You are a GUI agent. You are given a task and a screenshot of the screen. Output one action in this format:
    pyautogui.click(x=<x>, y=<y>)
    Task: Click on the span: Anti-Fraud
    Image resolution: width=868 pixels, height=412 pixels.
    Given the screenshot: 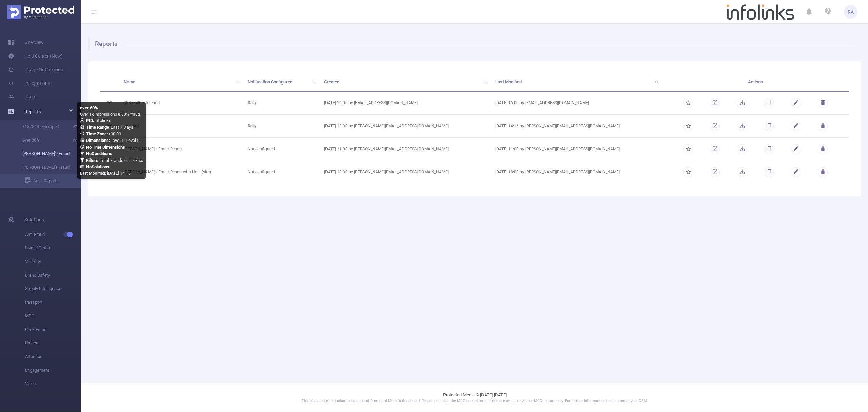 What is the action you would take?
    pyautogui.click(x=53, y=235)
    